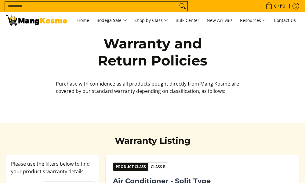 The image size is (305, 183). Describe the element at coordinates (83, 20) in the screenshot. I see `a: Home` at that location.